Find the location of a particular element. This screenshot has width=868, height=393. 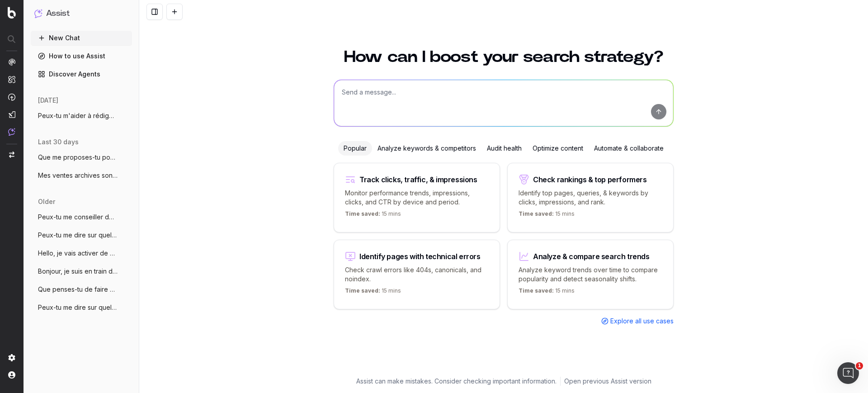

a: Explore all use cases is located at coordinates (637, 321).